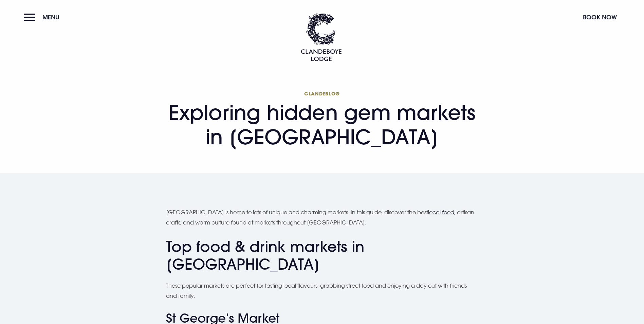 Image resolution: width=644 pixels, height=324 pixels. I want to click on button: Book Now, so click(600, 17).